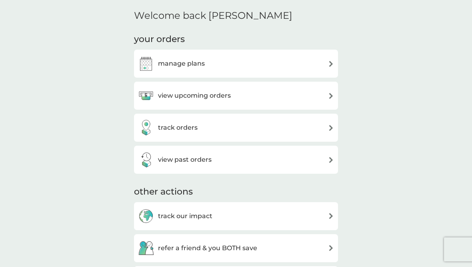  What do you see at coordinates (163, 191) in the screenshot?
I see `h3: other actions` at bounding box center [163, 191].